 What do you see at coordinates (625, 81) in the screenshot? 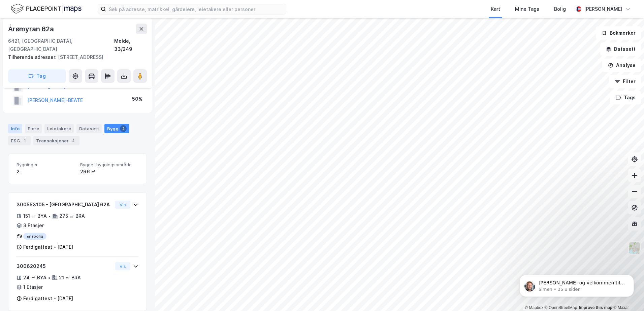
I see `button: Filter` at bounding box center [625, 81].